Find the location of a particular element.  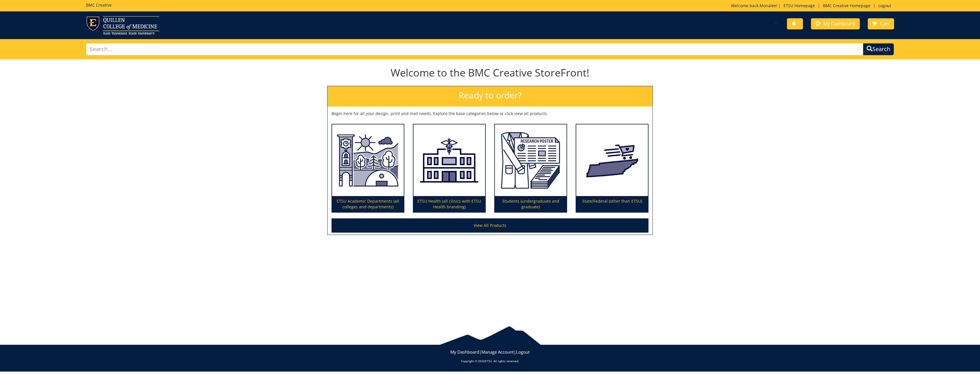

a: View All Products is located at coordinates (490, 226).